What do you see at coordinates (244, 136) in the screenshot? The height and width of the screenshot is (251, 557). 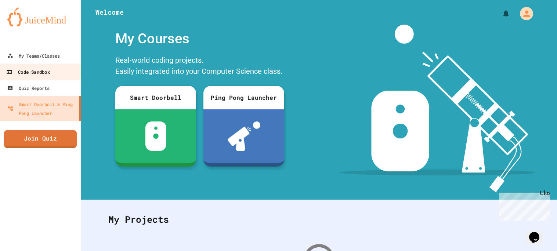 I see `img: ppl-with-ball.png` at bounding box center [244, 136].